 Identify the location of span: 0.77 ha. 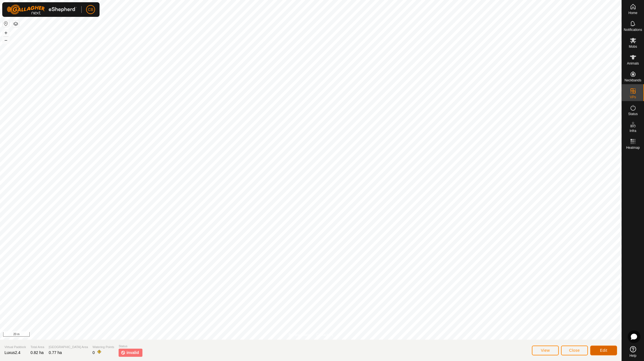
(55, 352).